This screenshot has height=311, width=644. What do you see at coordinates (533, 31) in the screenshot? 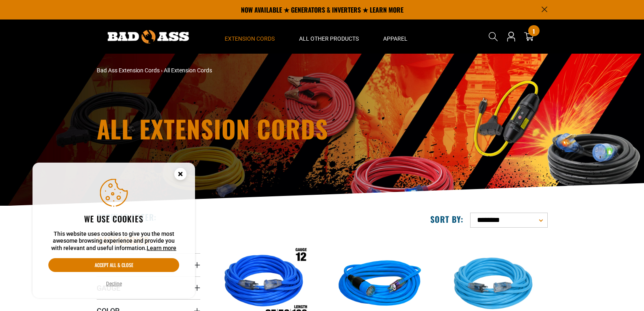
I see `span: 1` at bounding box center [533, 31].